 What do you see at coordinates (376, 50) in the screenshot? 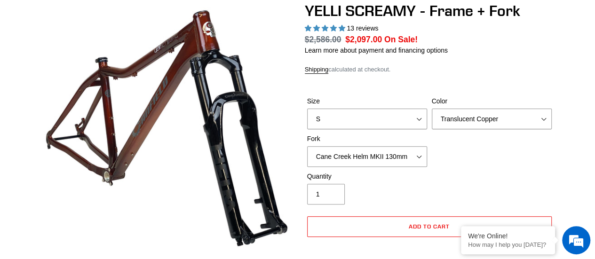
I see `a: Learn more about payment and financing options` at bounding box center [376, 50].